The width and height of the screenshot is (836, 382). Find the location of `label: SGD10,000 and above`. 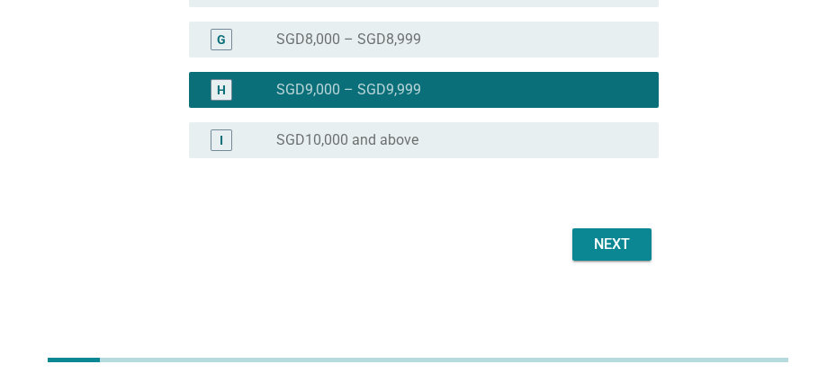

label: SGD10,000 and above is located at coordinates (347, 140).